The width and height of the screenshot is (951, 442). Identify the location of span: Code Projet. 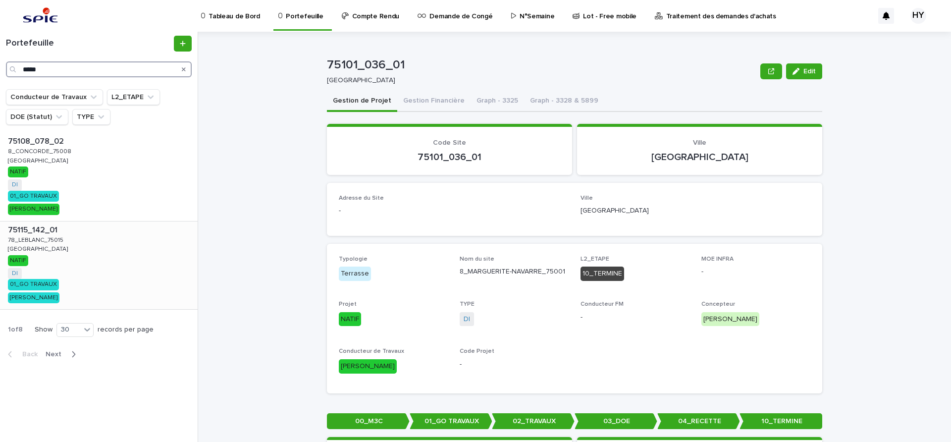
(477, 351).